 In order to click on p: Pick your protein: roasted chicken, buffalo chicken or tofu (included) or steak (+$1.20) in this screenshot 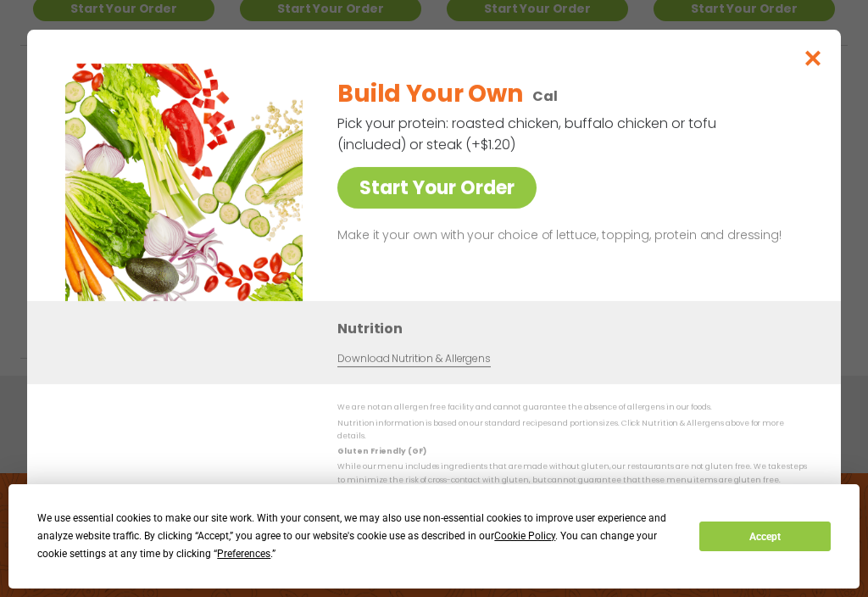, I will do `click(528, 134)`.